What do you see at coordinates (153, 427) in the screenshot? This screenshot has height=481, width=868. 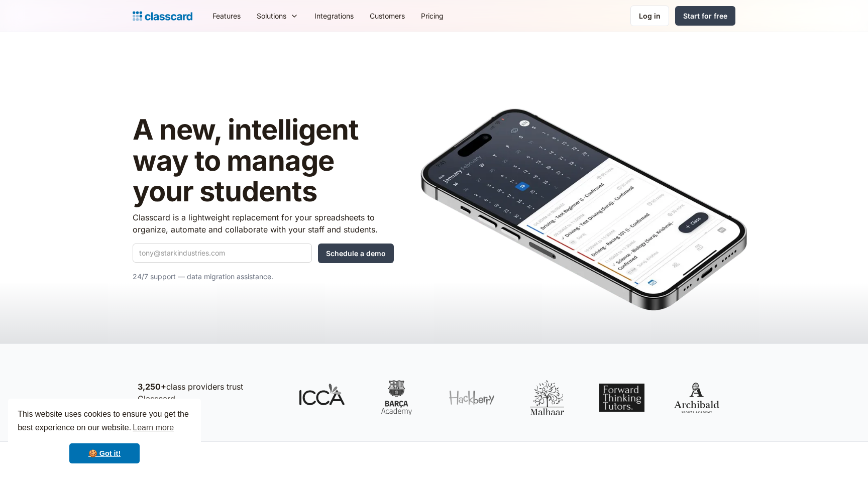 I see `a: learn more about cookies` at bounding box center [153, 427].